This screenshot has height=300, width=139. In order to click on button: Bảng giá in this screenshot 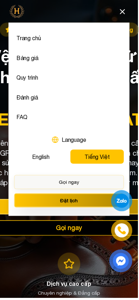, I will do `click(69, 58)`.